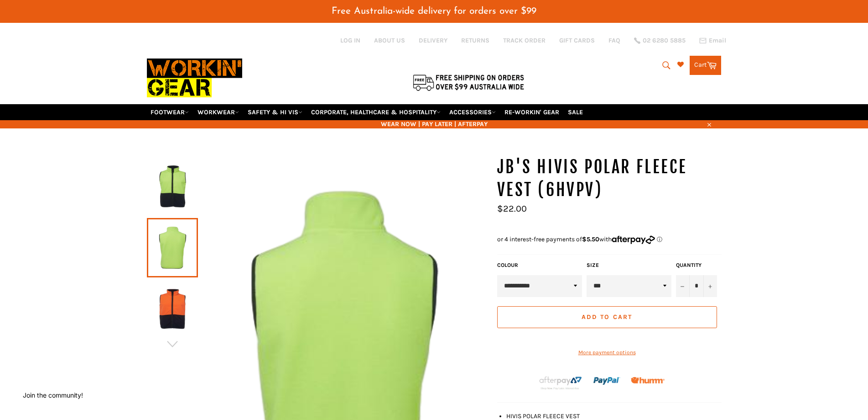 Image resolution: width=868 pixels, height=420 pixels. What do you see at coordinates (376, 112) in the screenshot?
I see `a: CORPORATE, HEALTHCARE & HOSPITALITY` at bounding box center [376, 112].